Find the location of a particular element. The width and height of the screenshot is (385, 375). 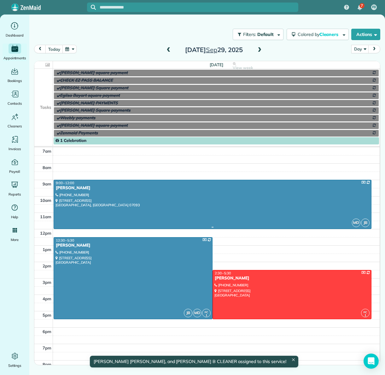

span: Dashboard is located at coordinates (15, 35).